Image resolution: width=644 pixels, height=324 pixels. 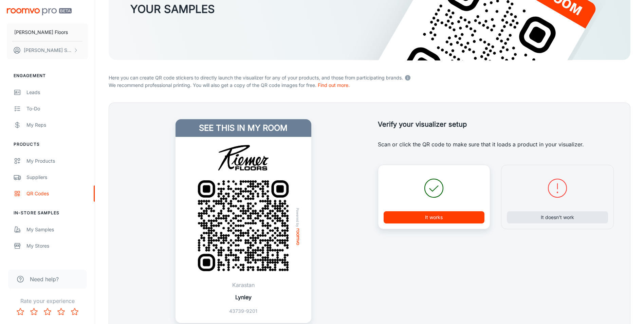 I want to click on button: It doesn’t work, so click(x=558, y=218).